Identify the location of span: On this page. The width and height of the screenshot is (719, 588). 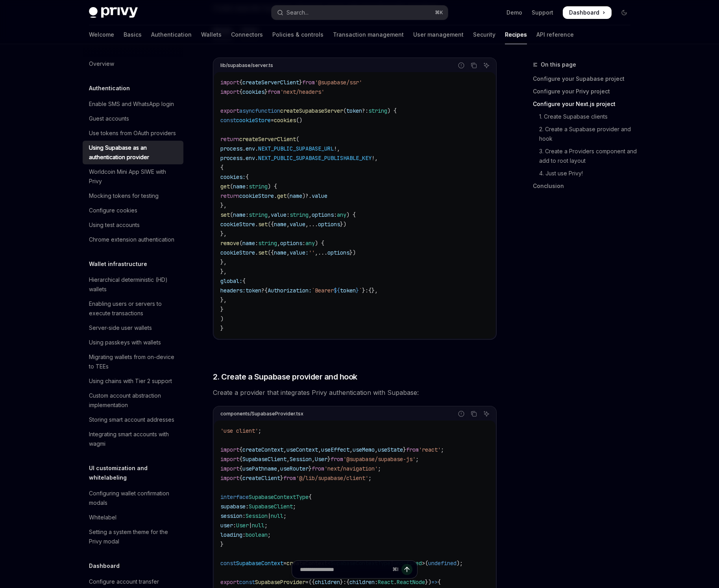
(558, 64).